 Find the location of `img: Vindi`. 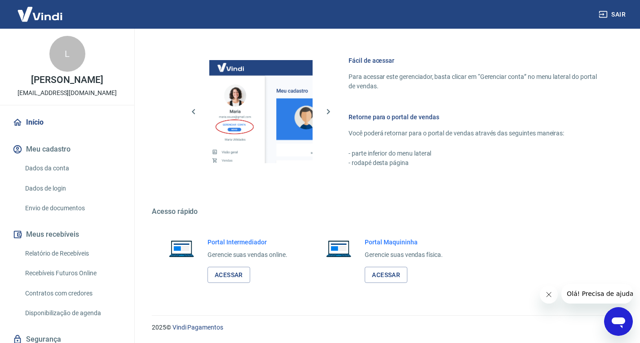

img: Vindi is located at coordinates (40, 14).